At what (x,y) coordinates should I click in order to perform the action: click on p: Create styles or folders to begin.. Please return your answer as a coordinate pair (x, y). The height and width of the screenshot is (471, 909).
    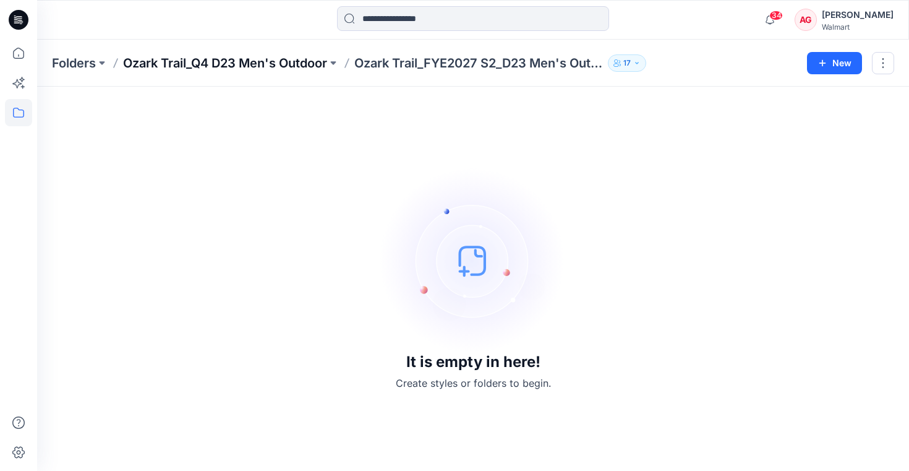
    Looking at the image, I should click on (473, 383).